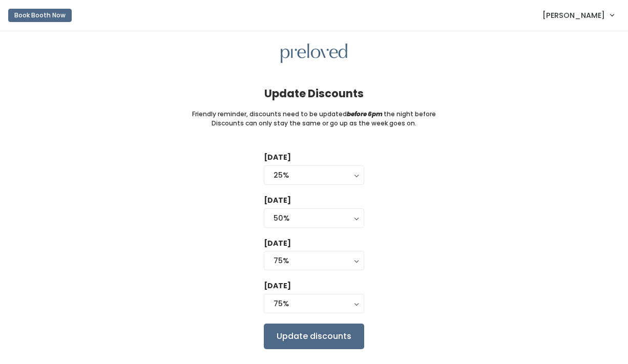 Image resolution: width=628 pixels, height=364 pixels. I want to click on small: Discounts can only stay the same or go up as the week goes on., so click(314, 123).